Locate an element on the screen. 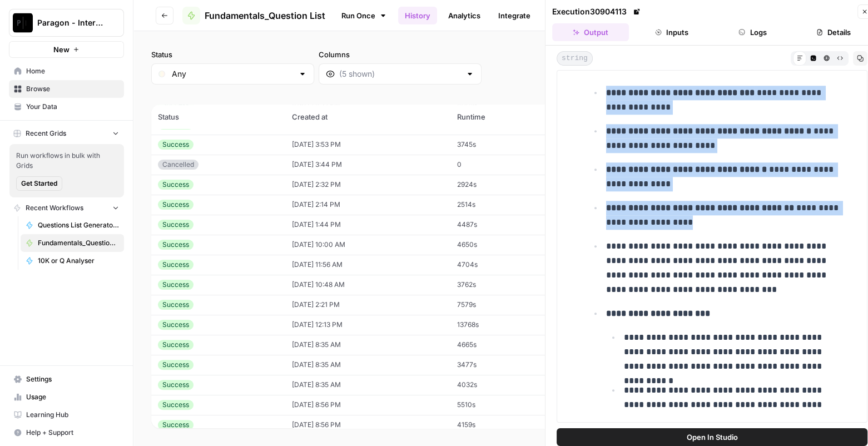  a: History is located at coordinates (418, 16).